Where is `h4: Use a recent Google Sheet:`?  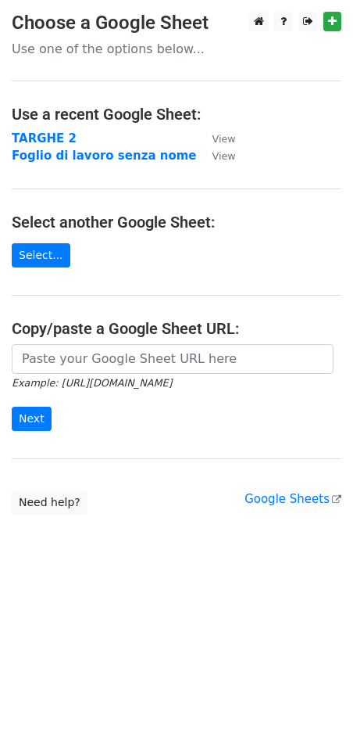 h4: Use a recent Google Sheet: is located at coordinates (177, 114).